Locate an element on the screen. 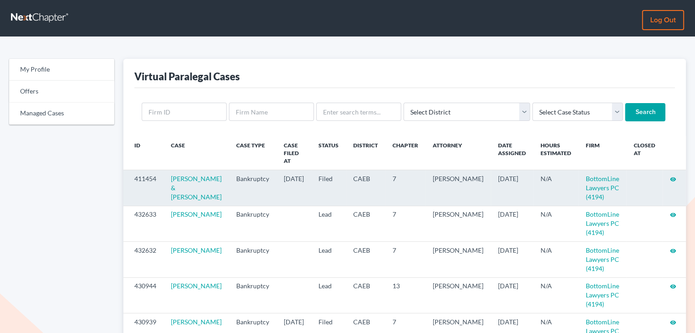 This screenshot has height=333, width=695. th: Case Type is located at coordinates (253, 153).